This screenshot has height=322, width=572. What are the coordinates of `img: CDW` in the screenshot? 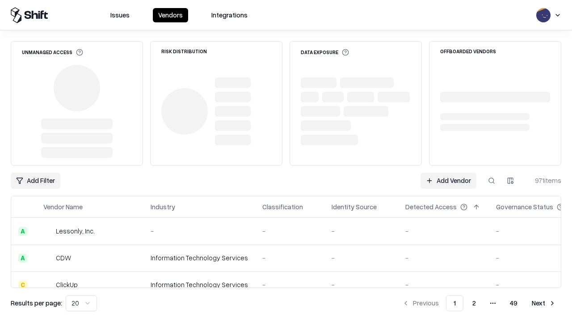 It's located at (48, 258).